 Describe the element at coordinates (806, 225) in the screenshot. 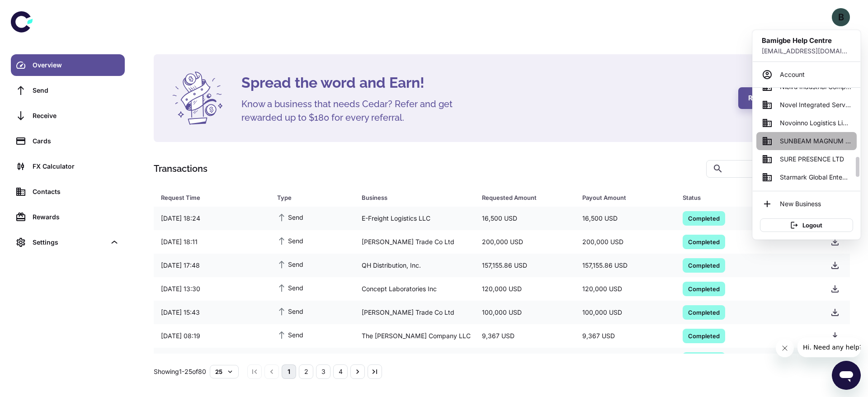

I see `button: Logout` at that location.